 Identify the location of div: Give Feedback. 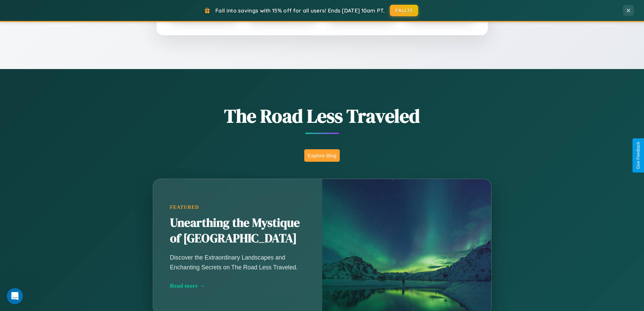
(638, 156).